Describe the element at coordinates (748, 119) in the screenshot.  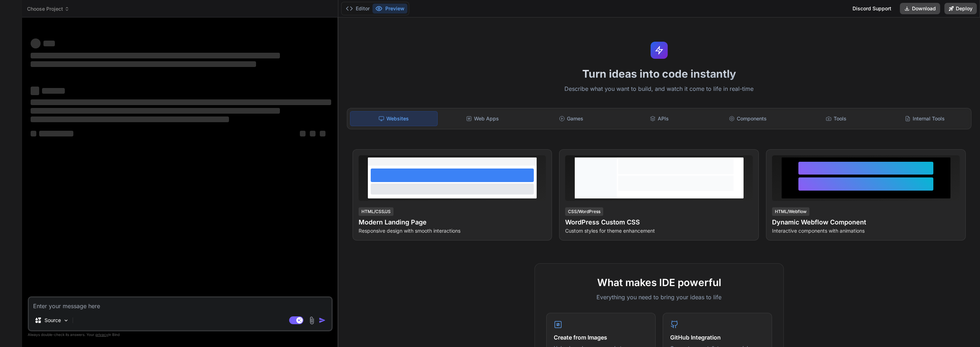
I see `div: Components` at that location.